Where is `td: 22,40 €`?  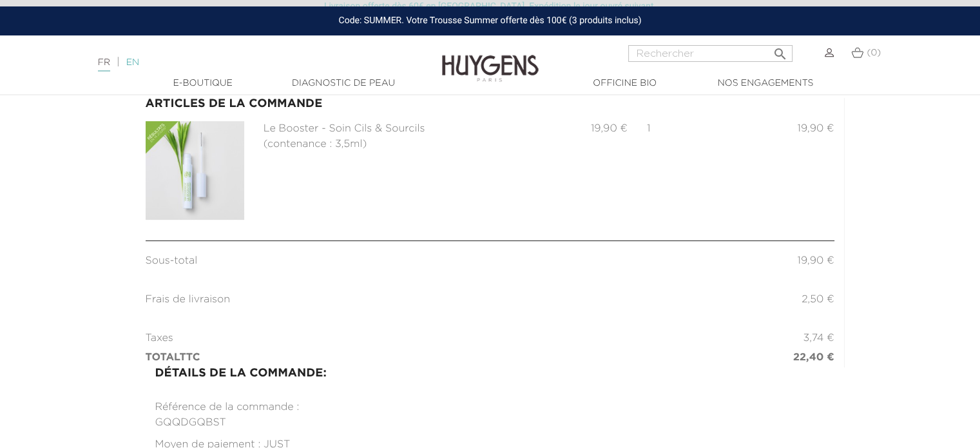 td: 22,40 € is located at coordinates (722, 358).